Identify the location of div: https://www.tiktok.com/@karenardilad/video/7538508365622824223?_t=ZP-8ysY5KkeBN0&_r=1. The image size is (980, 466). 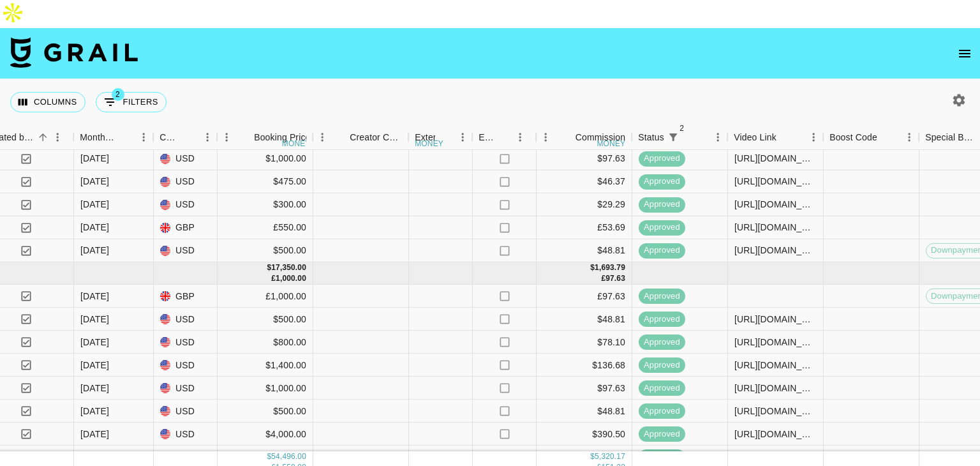
(775, 365).